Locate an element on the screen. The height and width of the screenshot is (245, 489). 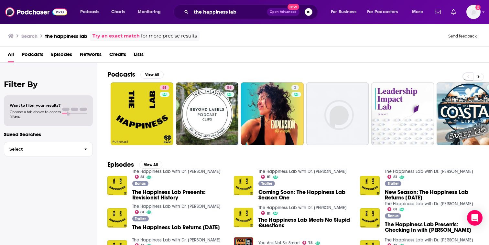
a: EpisodesView All is located at coordinates (135, 165).